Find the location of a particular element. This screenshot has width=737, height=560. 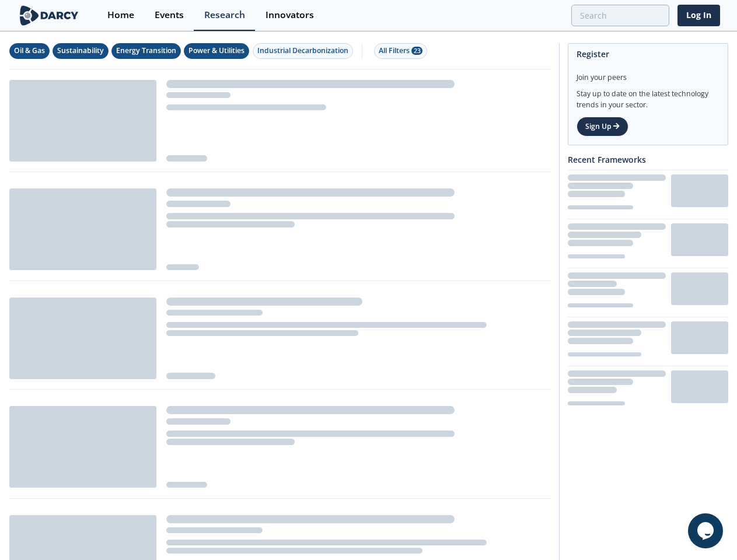

div: Register is located at coordinates (648, 54).